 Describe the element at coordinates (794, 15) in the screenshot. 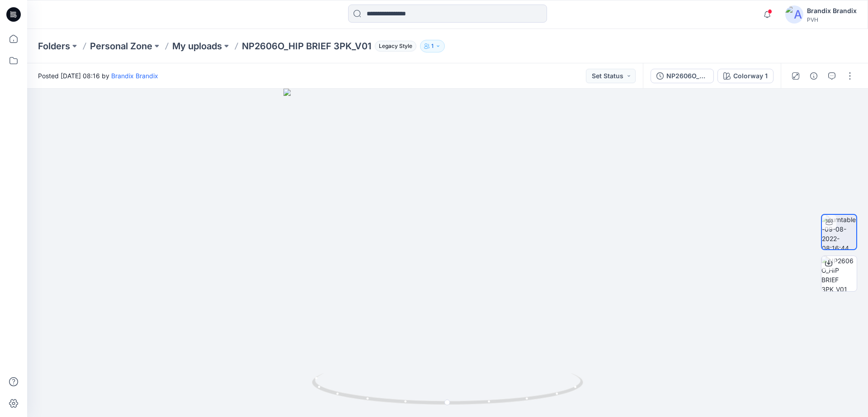

I see `img: avatar` at that location.